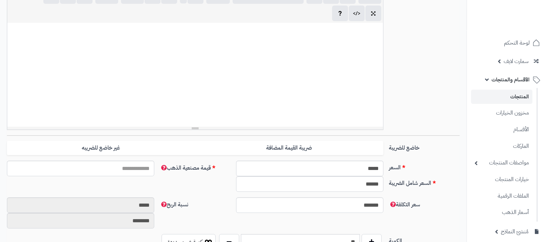 The width and height of the screenshot is (548, 242). Describe the element at coordinates (174, 205) in the screenshot. I see `span: نسبة الربح` at that location.